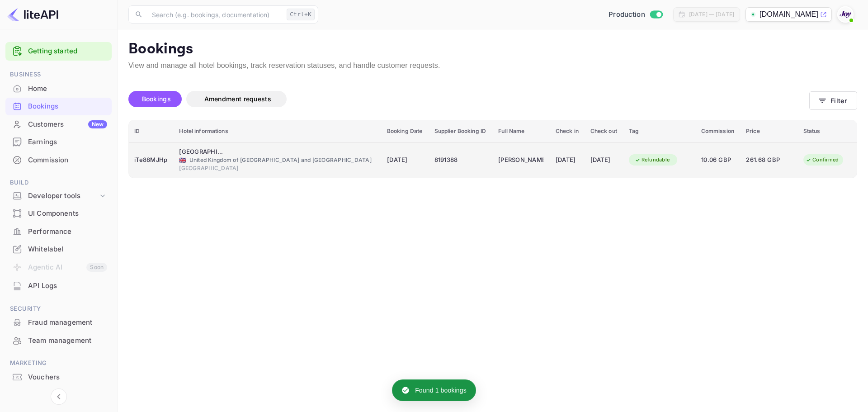 This screenshot has width=868, height=412. Describe the element at coordinates (58, 285) in the screenshot. I see `a: API Logs` at that location.